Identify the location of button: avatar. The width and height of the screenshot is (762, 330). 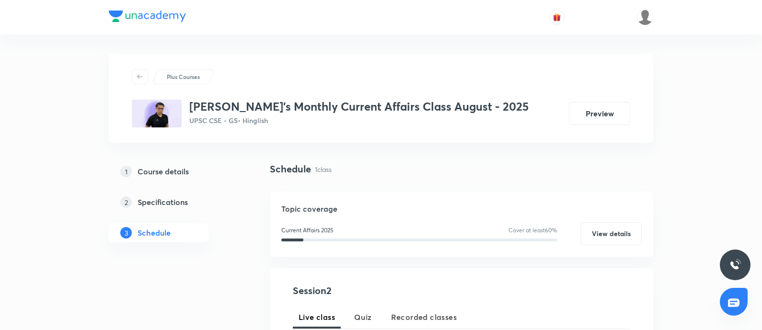
(557, 17).